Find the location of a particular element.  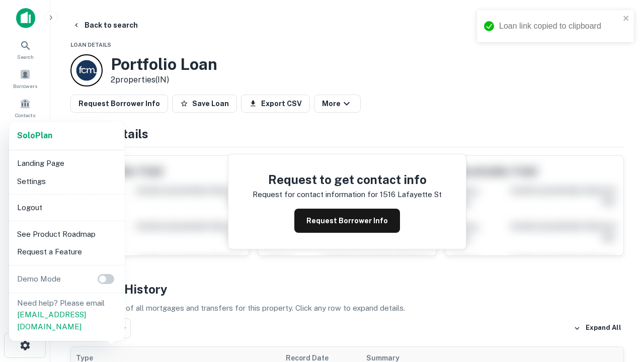

div: Chat Widget is located at coordinates (619, 306).